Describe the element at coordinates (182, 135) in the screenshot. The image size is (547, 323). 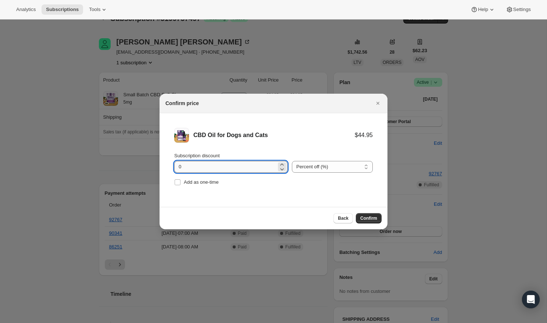
I see `img: CBD Oil for Dogs and Cats` at that location.